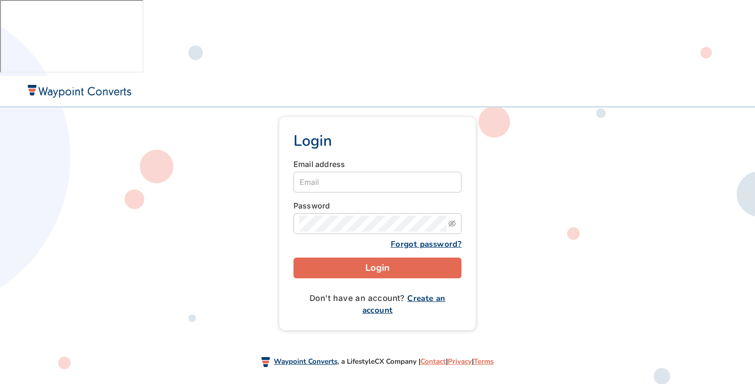 The image size is (755, 384). Describe the element at coordinates (426, 244) in the screenshot. I see `a: Forgot password?` at that location.